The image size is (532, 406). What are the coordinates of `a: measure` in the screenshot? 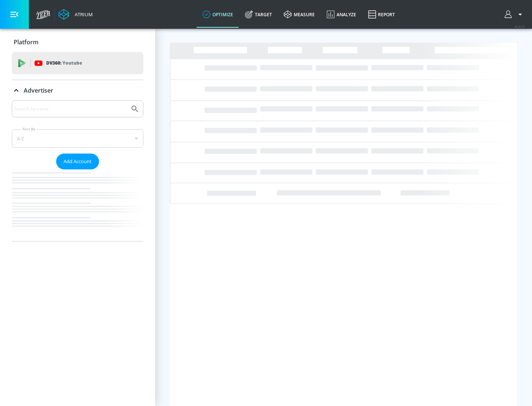 It's located at (299, 15).